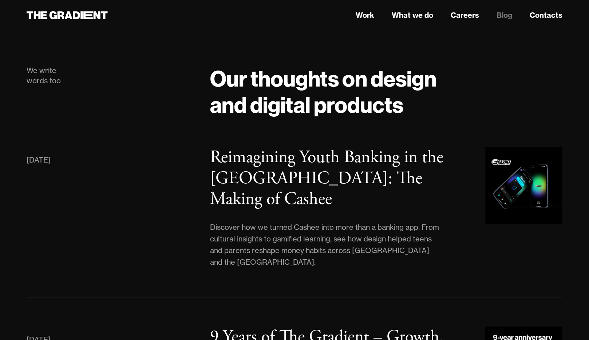 The height and width of the screenshot is (340, 589). Describe the element at coordinates (386, 92) in the screenshot. I see `h1: Our thoughts on design and digital products` at that location.